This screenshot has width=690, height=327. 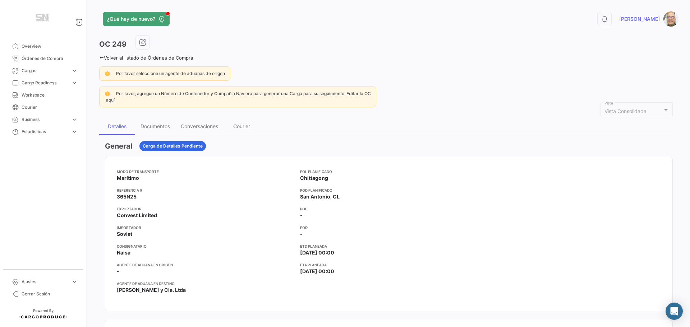 I want to click on div: Detalles, so click(x=117, y=126).